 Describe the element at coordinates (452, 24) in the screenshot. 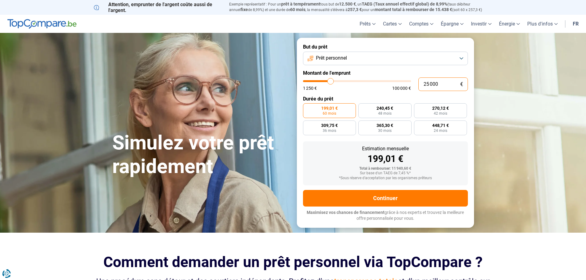

I see `a: Épargne` at that location.